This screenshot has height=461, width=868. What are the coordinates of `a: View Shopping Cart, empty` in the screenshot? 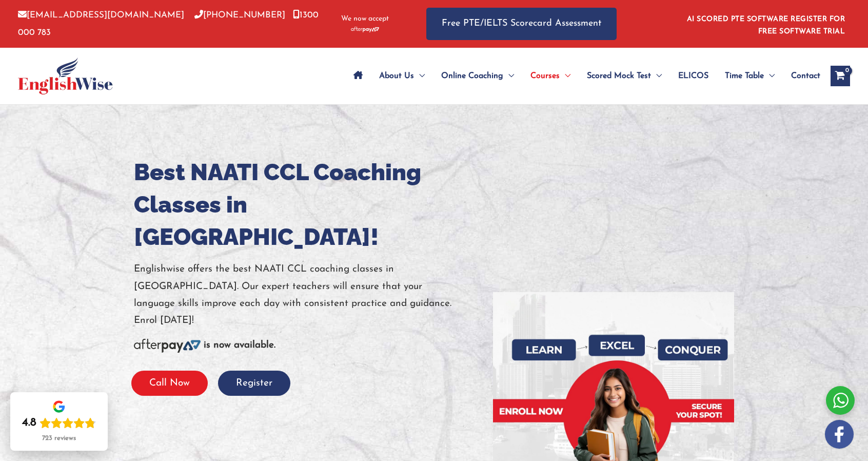 It's located at (841, 76).